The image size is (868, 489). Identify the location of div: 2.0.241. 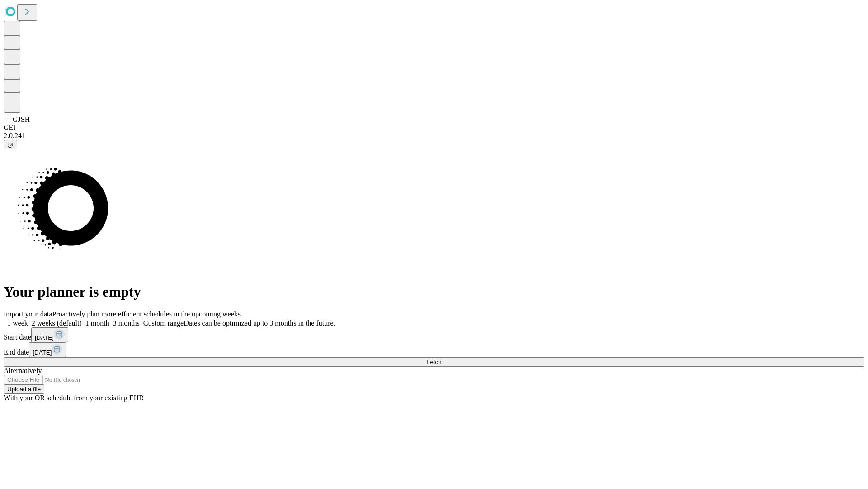
(434, 135).